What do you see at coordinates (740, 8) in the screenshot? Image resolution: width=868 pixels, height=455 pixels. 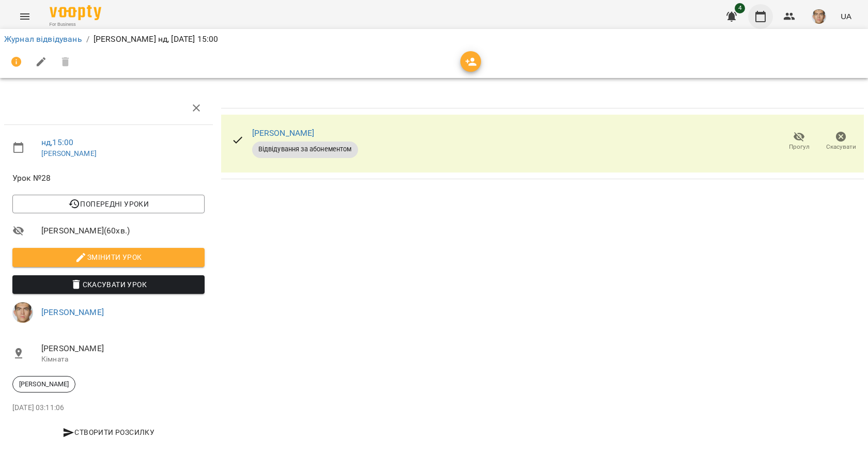 I see `span: 4` at bounding box center [740, 8].